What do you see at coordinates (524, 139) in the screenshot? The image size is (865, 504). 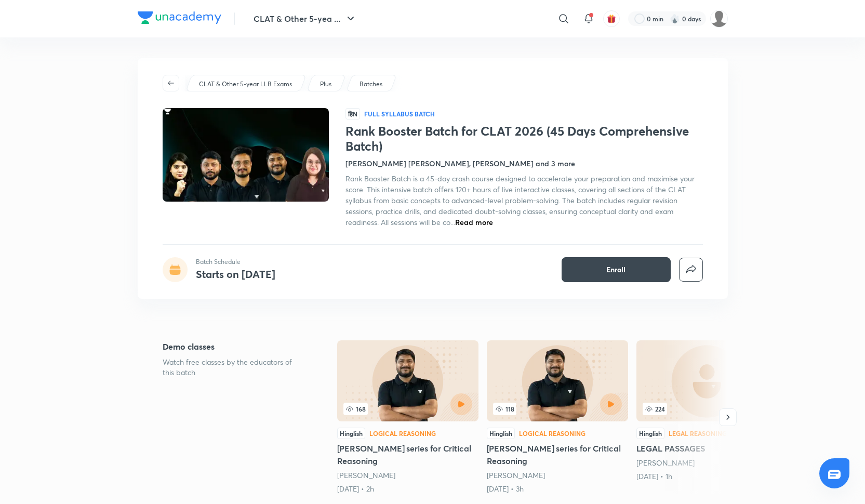 I see `h1: Rank Booster Batch for CLAT 2026 (45 Days Comprehensive Batch)` at bounding box center [524, 139].